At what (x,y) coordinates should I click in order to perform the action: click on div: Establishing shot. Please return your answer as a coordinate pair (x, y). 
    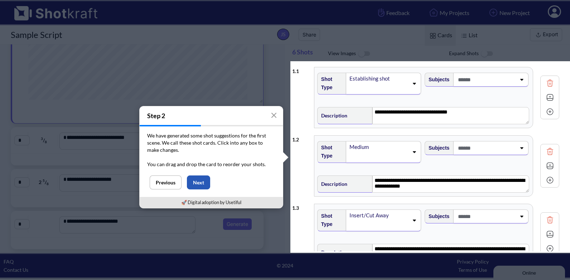
    Looking at the image, I should click on (378, 78).